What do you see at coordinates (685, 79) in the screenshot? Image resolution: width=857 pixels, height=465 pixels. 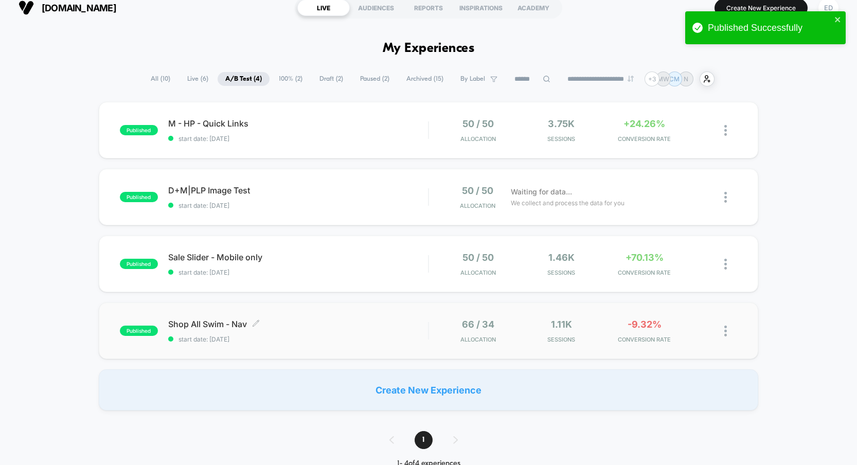 I see `p: N` at bounding box center [685, 79].